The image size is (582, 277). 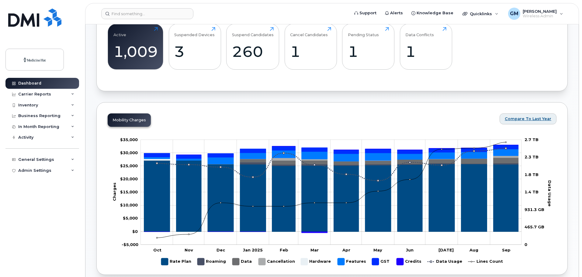 I want to click on g: Lines Count, so click(x=486, y=262).